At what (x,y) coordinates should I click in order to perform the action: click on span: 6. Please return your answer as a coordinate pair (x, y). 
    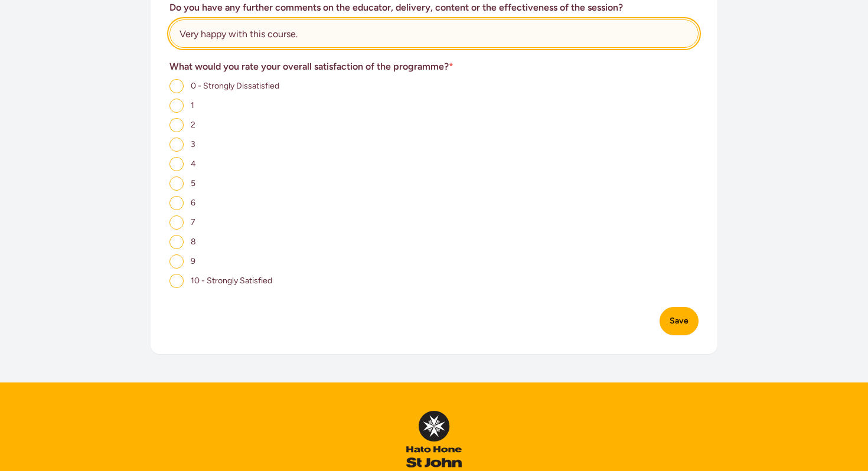
    Looking at the image, I should click on (193, 203).